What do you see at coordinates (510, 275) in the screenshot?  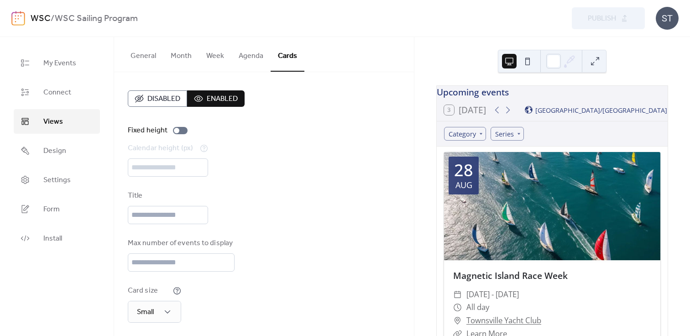 I see `a: Magnetic Island Race Week` at bounding box center [510, 275].